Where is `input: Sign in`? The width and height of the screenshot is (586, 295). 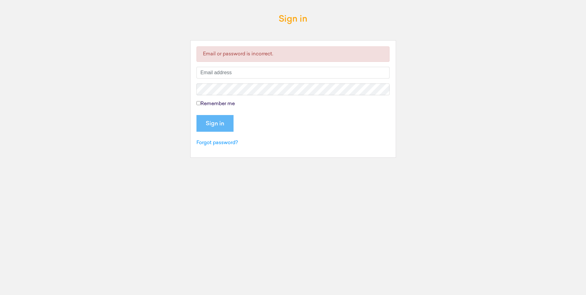
input: Sign in is located at coordinates (215, 123).